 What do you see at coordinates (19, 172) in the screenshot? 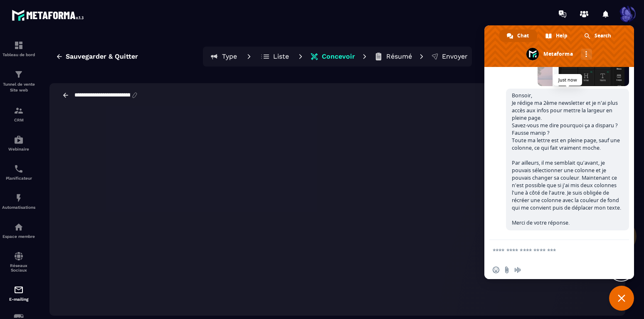
I see `a: schedulerschedulerPlanificateur` at bounding box center [19, 172].